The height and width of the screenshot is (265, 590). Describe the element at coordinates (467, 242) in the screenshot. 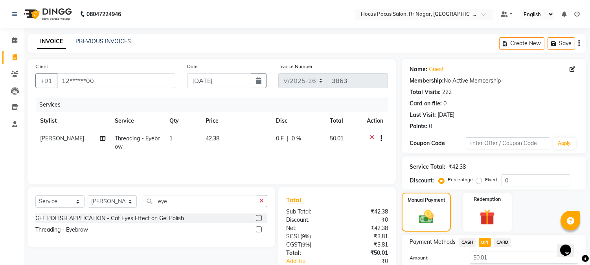

I see `span: CASH` at that location.